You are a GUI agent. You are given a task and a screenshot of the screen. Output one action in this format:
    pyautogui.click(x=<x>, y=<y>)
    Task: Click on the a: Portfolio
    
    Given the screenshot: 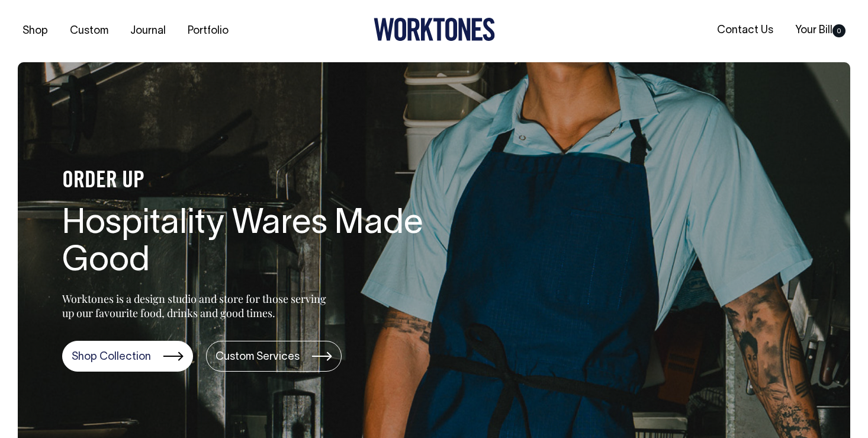 What is the action you would take?
    pyautogui.click(x=208, y=31)
    